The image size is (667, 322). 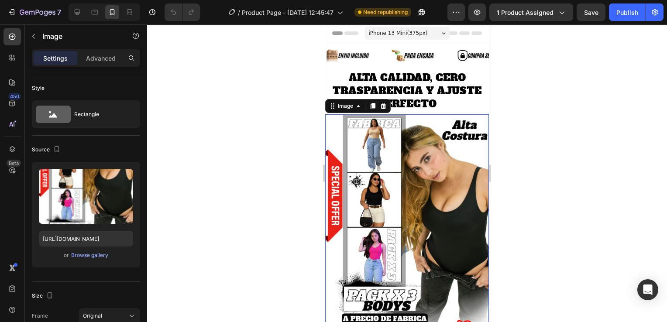 What do you see at coordinates (40, 316) in the screenshot?
I see `label: Frame` at bounding box center [40, 316].